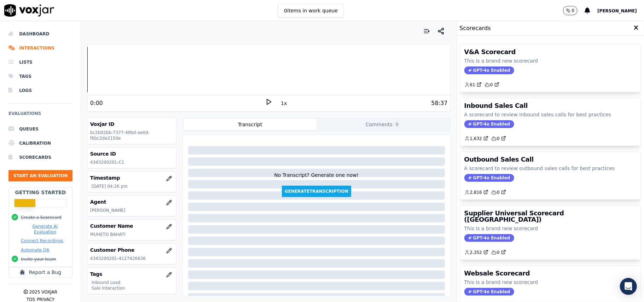 This screenshot has width=644, height=302. I want to click on p: A scorecard to review outbound sales calls for best practices, so click(550, 168).